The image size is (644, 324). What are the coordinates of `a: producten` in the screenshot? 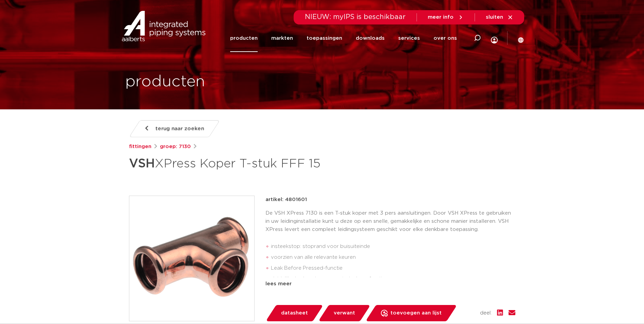 It's located at (244, 38).